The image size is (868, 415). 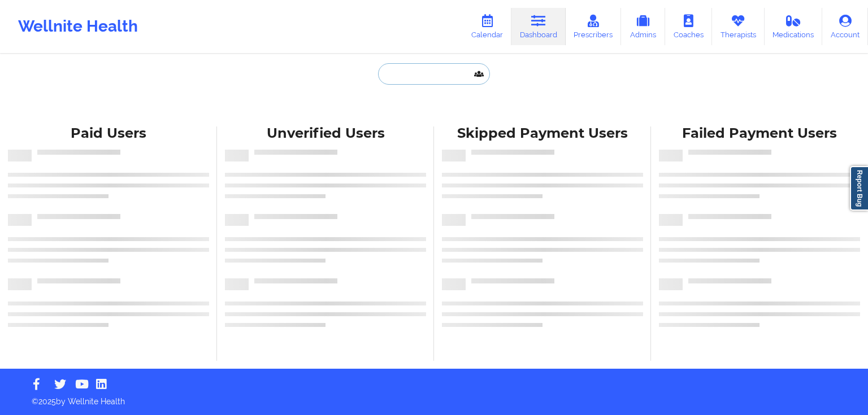 What do you see at coordinates (539, 27) in the screenshot?
I see `a: Dashboard` at bounding box center [539, 27].